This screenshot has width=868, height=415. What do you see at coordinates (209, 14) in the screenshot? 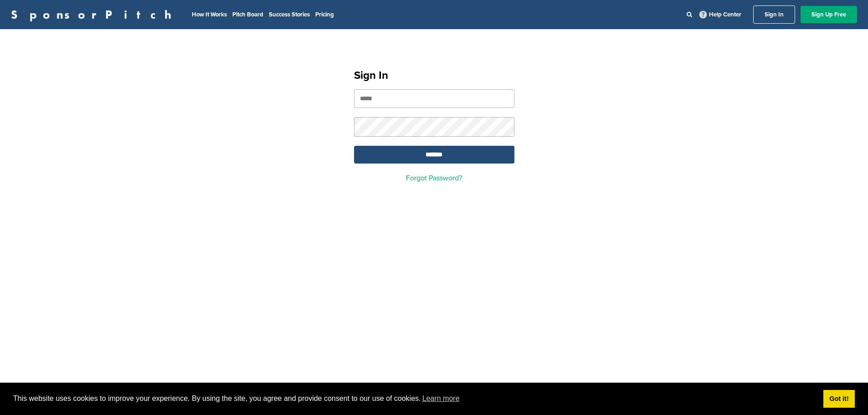
I see `a: How It Works` at bounding box center [209, 14].